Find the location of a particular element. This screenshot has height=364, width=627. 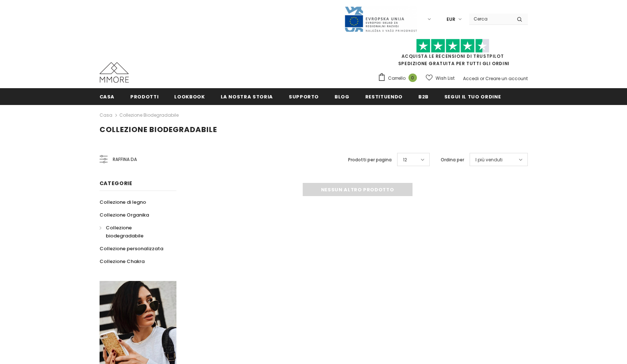

span: Raffina da is located at coordinates (125, 159).